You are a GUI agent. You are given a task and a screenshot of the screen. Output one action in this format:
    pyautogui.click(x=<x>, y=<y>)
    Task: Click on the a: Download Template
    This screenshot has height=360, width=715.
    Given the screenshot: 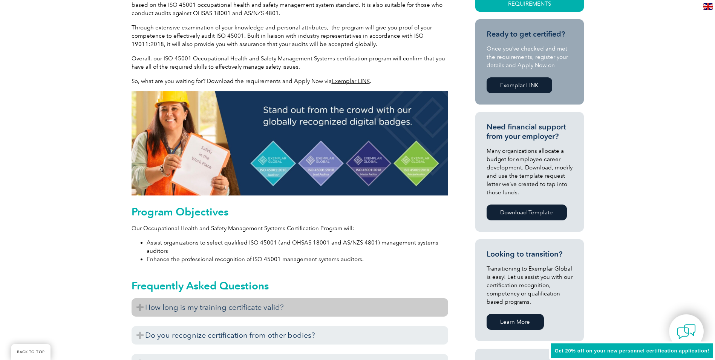 What is the action you would take?
    pyautogui.click(x=527, y=212)
    